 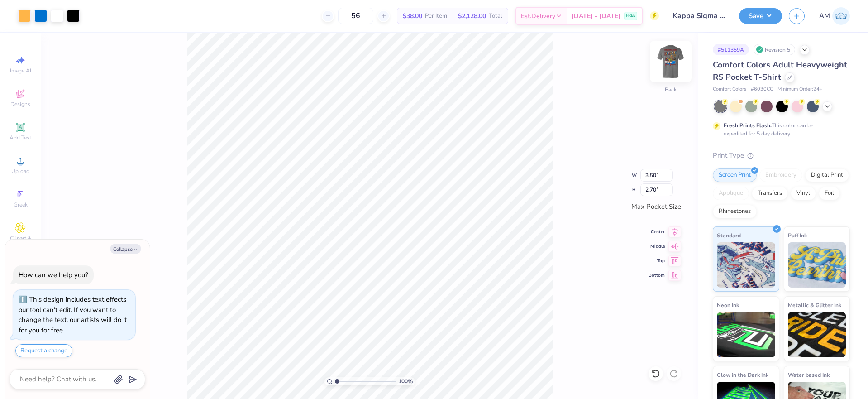 I want to click on span: Upload, so click(x=20, y=171).